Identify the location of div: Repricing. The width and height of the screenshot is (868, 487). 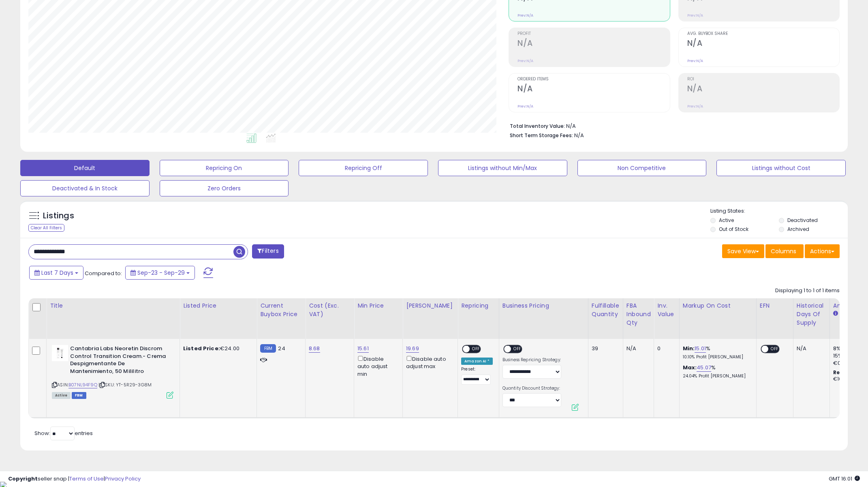
(478, 305).